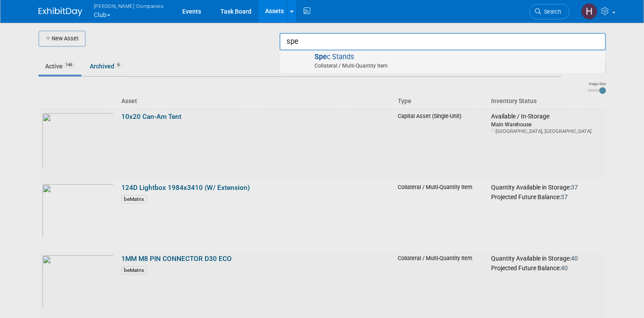 Image resolution: width=644 pixels, height=318 pixels. Describe the element at coordinates (589, 11) in the screenshot. I see `img: Hannah Rucker` at that location.